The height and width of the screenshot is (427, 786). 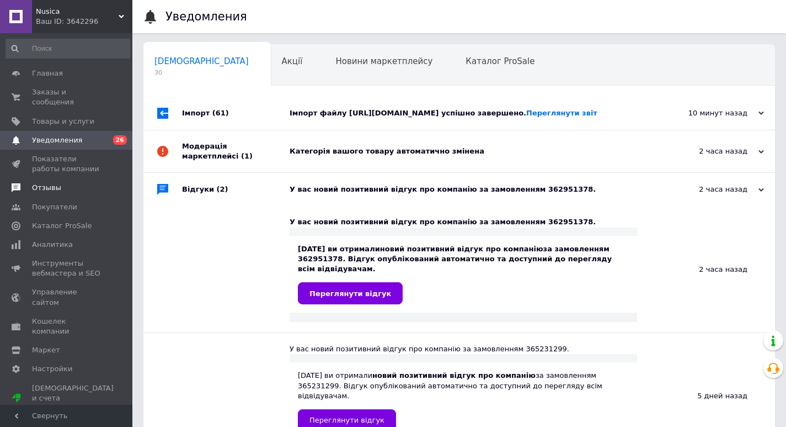 I want to click on span: (61), so click(x=221, y=113).